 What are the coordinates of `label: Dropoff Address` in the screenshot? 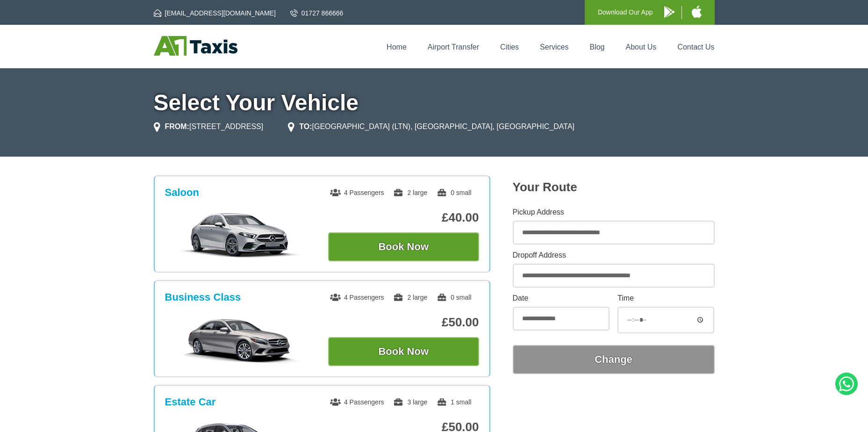 It's located at (614, 256).